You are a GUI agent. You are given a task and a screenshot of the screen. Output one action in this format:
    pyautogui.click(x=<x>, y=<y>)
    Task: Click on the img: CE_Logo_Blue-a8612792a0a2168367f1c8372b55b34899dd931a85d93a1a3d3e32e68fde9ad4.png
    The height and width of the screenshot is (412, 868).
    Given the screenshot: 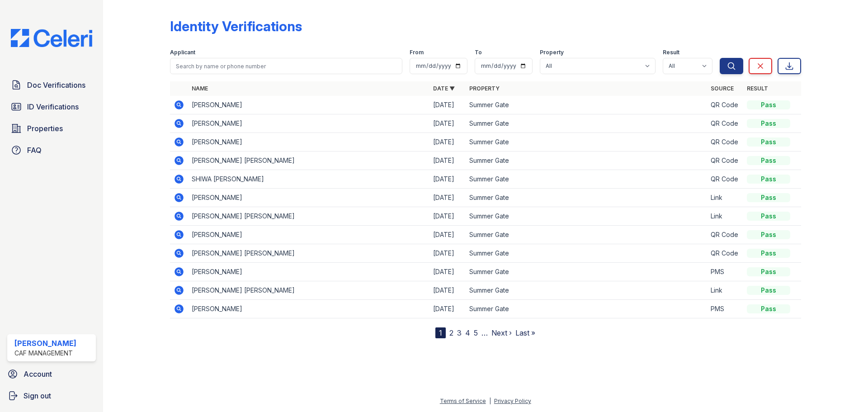 What is the action you would take?
    pyautogui.click(x=51, y=38)
    